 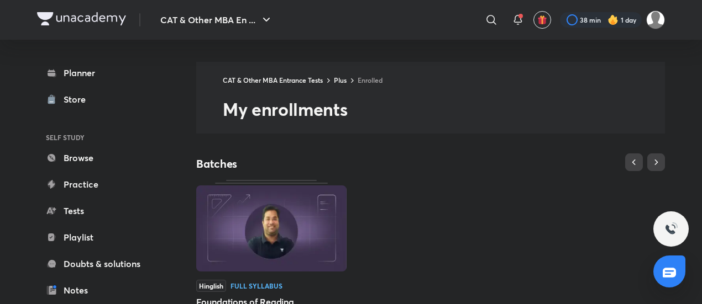 I want to click on img: streak, so click(x=613, y=20).